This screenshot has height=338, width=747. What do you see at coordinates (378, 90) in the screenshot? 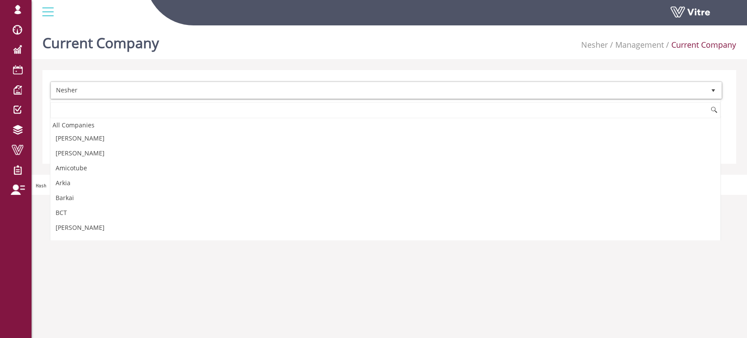
I see `span: Nesher` at bounding box center [378, 90].